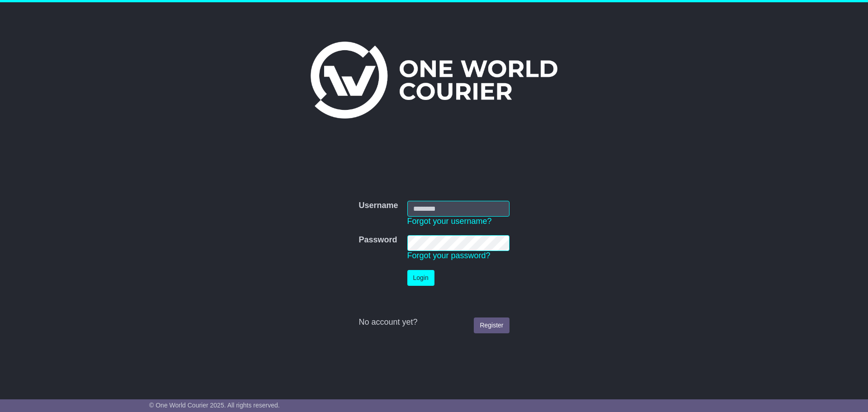 Image resolution: width=868 pixels, height=412 pixels. What do you see at coordinates (378, 206) in the screenshot?
I see `label: Username` at bounding box center [378, 206].